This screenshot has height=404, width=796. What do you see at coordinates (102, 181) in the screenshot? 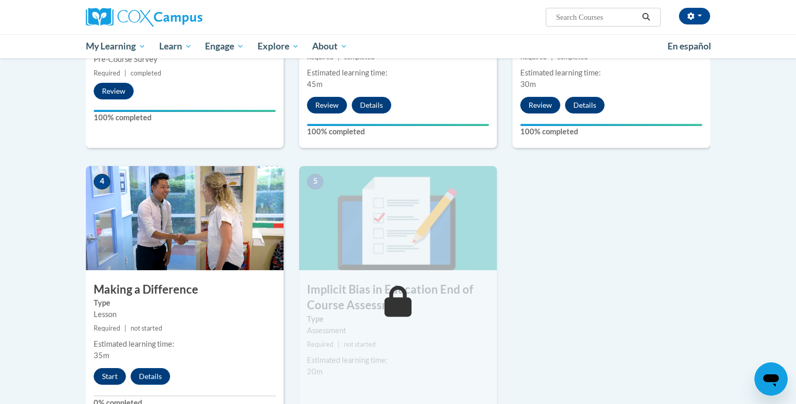
I see `span: 4` at bounding box center [102, 181].